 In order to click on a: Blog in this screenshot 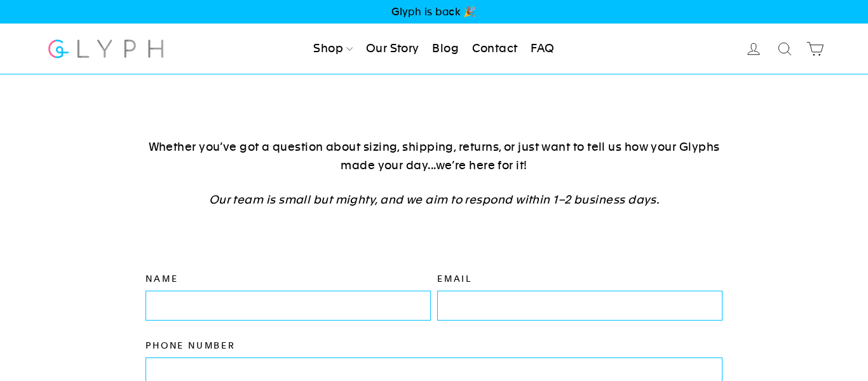, I will do `click(446, 49)`.